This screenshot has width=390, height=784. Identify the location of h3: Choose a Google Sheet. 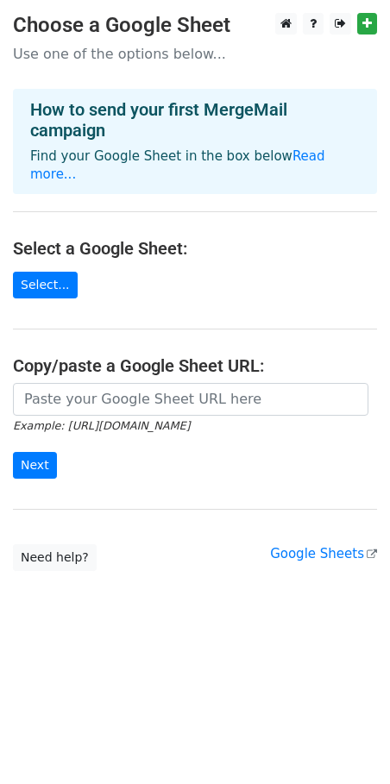
(195, 25).